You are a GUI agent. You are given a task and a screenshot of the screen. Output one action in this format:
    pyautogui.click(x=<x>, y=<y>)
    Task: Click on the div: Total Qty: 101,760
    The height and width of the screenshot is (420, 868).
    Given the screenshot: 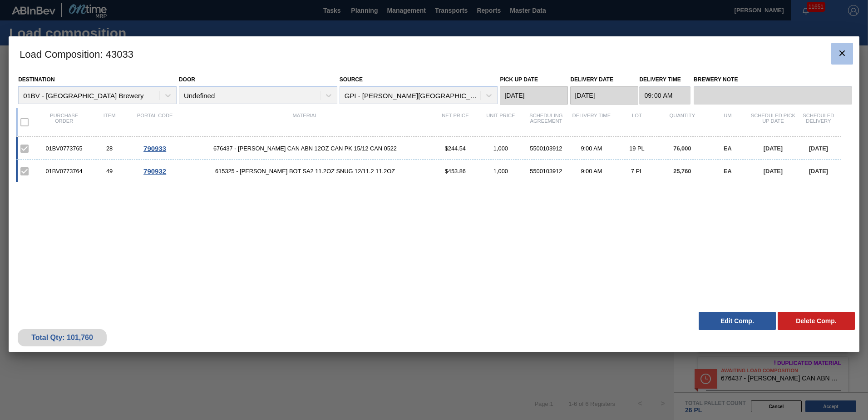 What is the action you would take?
    pyautogui.click(x=62, y=337)
    